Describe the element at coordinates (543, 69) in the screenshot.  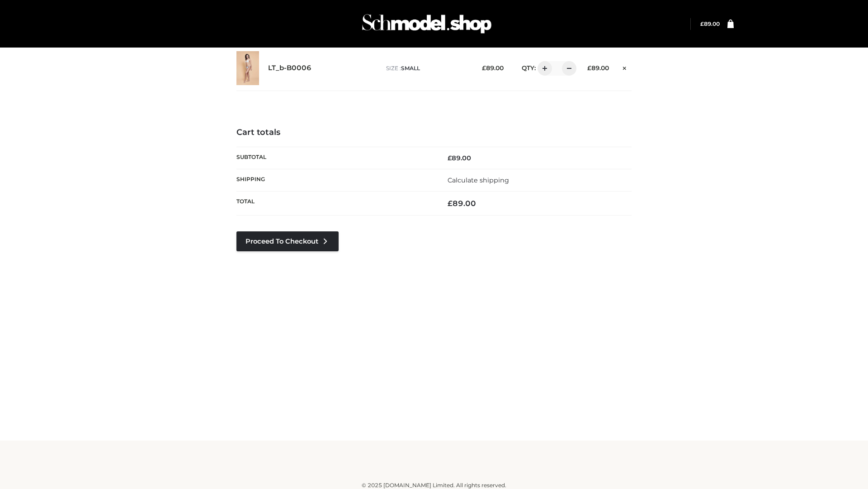
I see `div: QTY:` at that location.